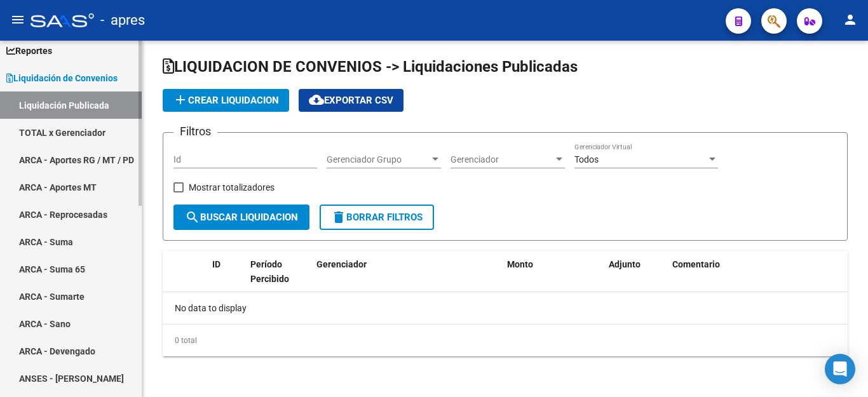  I want to click on span: - apres, so click(122, 20).